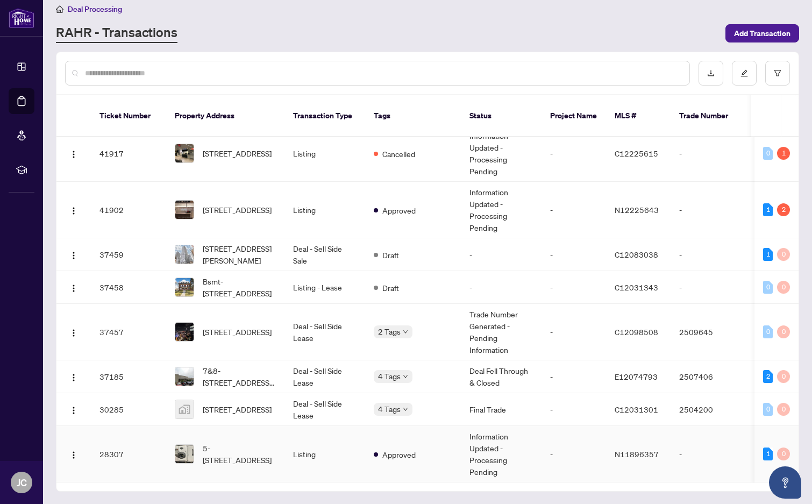  What do you see at coordinates (398, 154) in the screenshot?
I see `span: Cancelled` at bounding box center [398, 154].